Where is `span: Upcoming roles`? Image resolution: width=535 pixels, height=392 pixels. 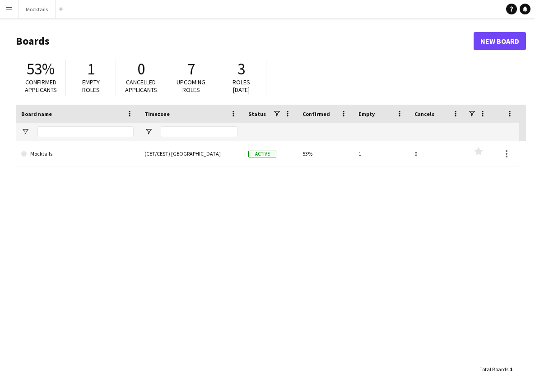 span: Upcoming roles is located at coordinates (191, 85).